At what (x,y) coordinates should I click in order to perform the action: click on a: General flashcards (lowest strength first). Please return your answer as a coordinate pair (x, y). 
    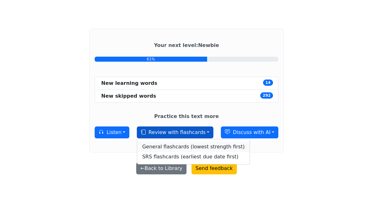
    Looking at the image, I should click on (193, 146).